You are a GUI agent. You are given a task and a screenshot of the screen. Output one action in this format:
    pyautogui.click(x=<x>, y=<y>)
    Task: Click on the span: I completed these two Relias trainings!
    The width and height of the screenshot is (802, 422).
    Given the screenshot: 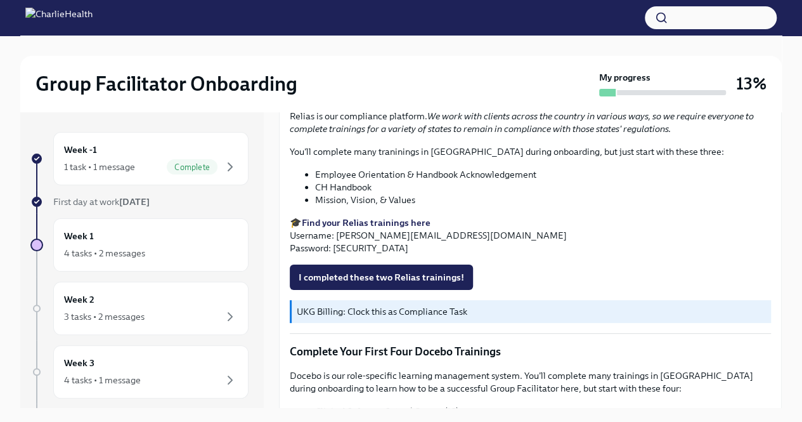 What is the action you would take?
    pyautogui.click(x=381, y=277)
    